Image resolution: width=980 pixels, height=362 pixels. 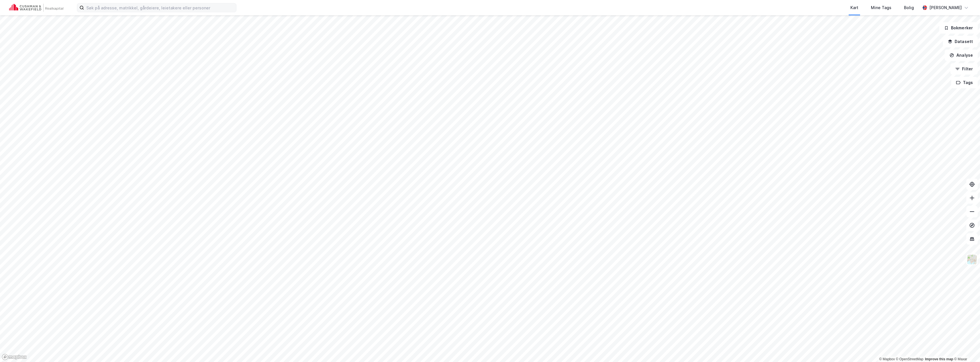 What do you see at coordinates (961, 55) in the screenshot?
I see `button: Analyse` at bounding box center [961, 55].